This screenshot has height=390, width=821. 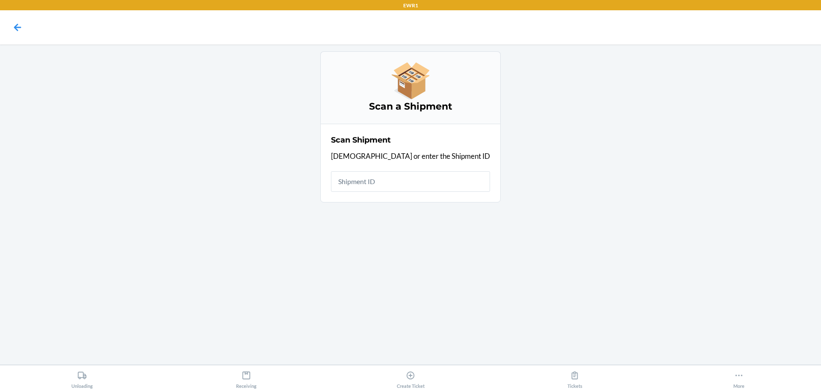 I want to click on div: Tickets, so click(x=575, y=378).